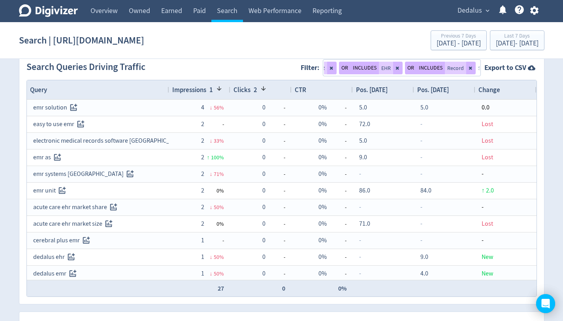  What do you see at coordinates (219, 141) in the screenshot?
I see `span: 33 %` at bounding box center [219, 141].